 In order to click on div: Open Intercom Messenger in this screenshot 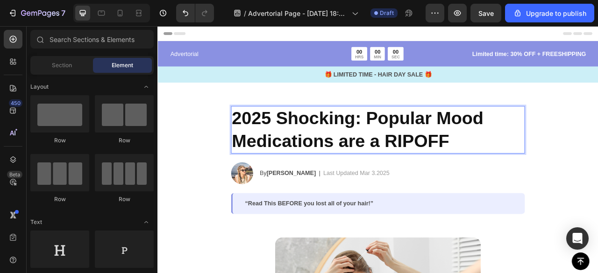, I will do `click(578, 239)`.